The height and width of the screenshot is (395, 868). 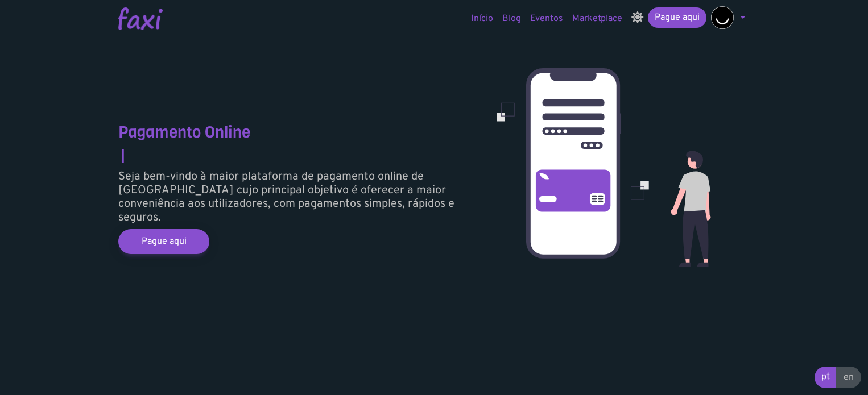 I want to click on a: Blog, so click(x=511, y=18).